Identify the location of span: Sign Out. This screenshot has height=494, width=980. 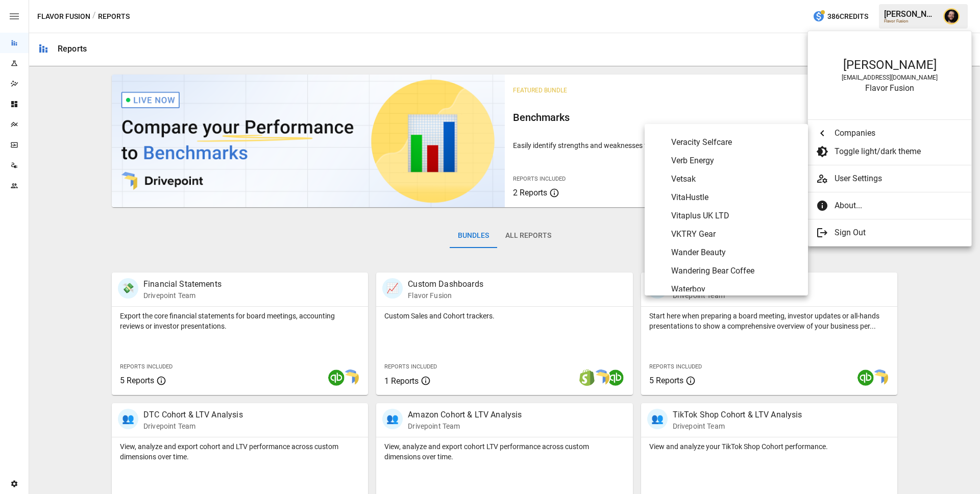
(899, 233).